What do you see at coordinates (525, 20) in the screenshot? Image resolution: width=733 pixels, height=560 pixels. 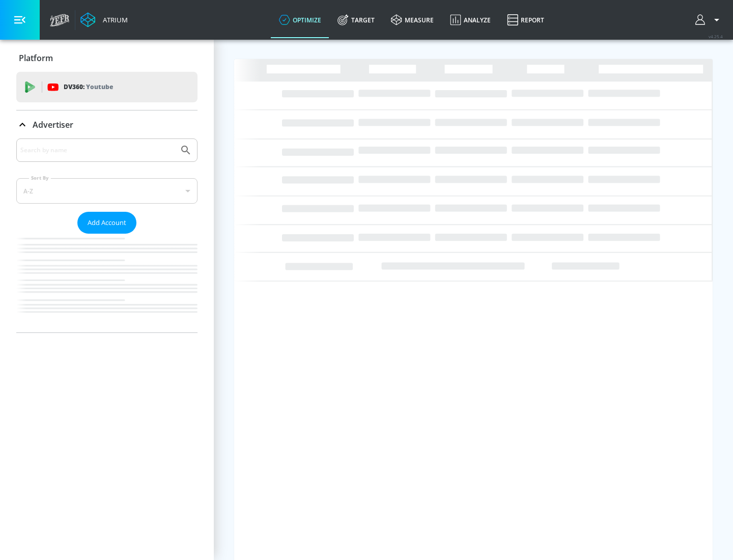 I see `a: Report` at bounding box center [525, 20].